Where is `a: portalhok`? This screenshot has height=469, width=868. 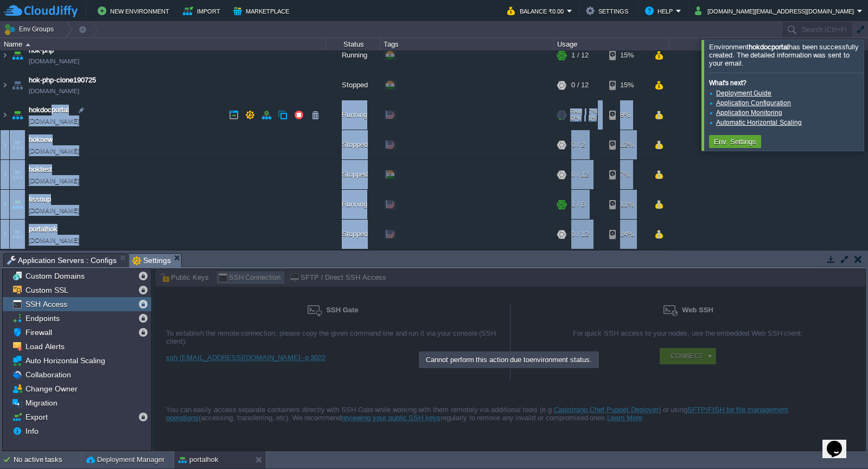 a: portalhok is located at coordinates (43, 229).